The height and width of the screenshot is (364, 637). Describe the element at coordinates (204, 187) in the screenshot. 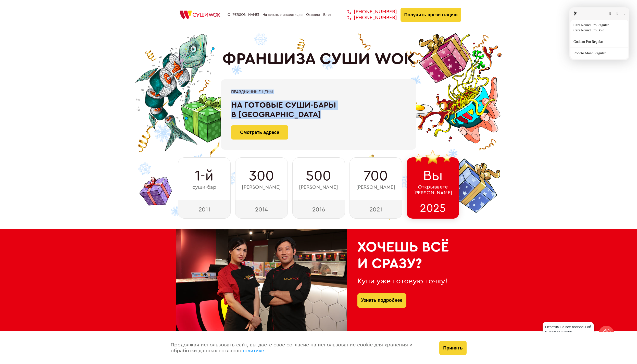

I see `span: суши-бар` at that location.